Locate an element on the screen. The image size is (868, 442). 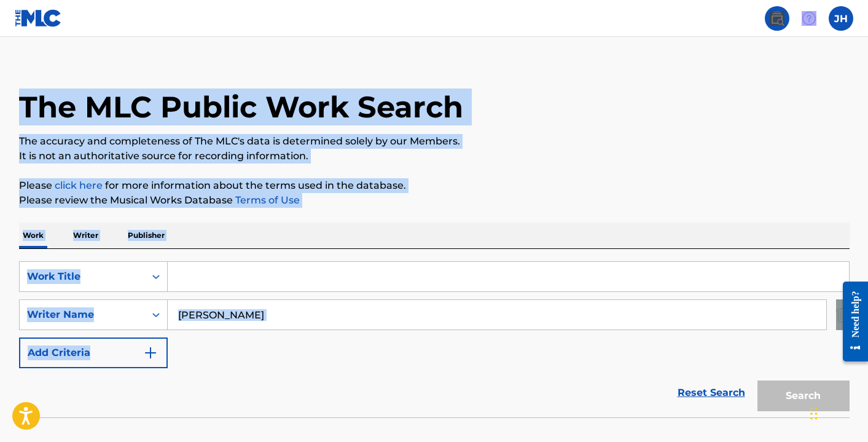
form: Search Form is located at coordinates (434, 339).